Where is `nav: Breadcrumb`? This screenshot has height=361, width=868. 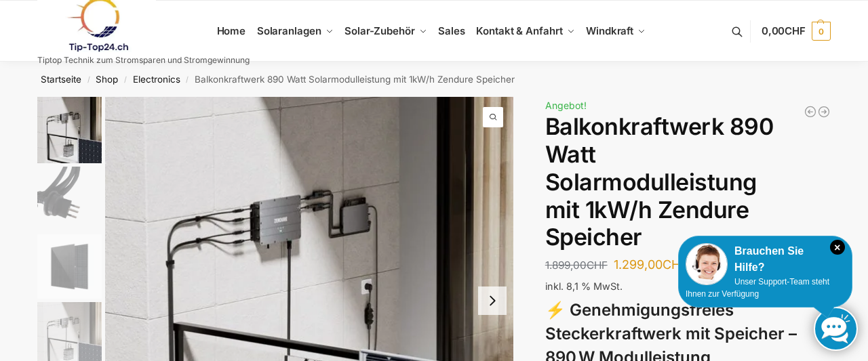 nav: Breadcrumb is located at coordinates (434, 79).